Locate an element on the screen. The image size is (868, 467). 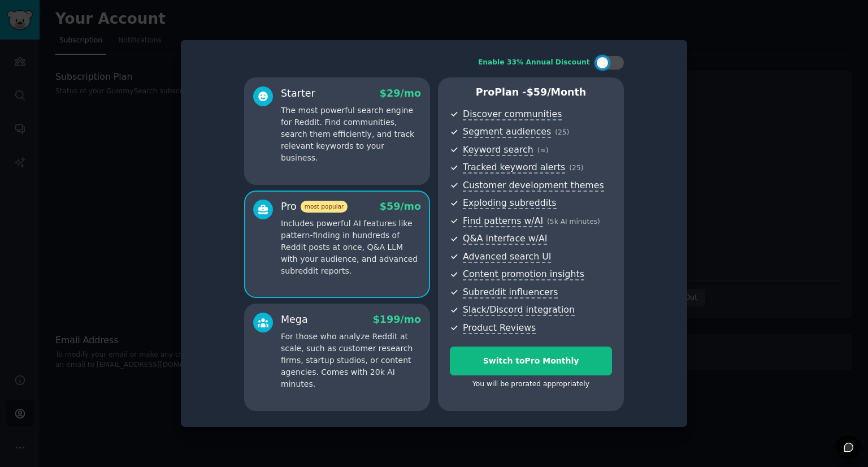
span: $ 59 /mo is located at coordinates (400, 206).